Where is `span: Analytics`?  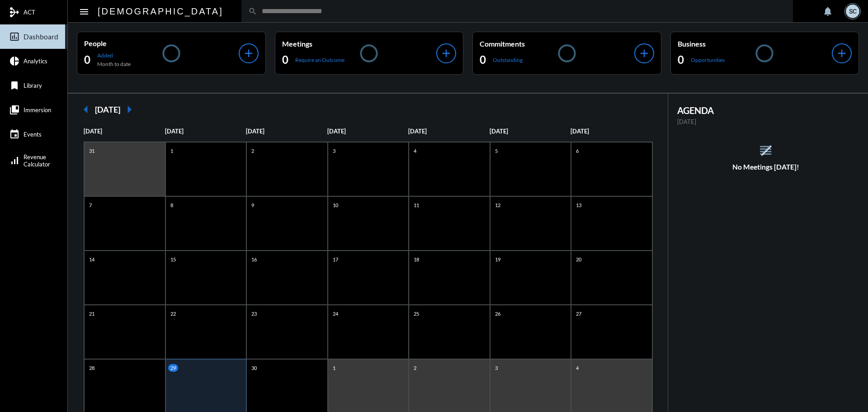 span: Analytics is located at coordinates (35, 61).